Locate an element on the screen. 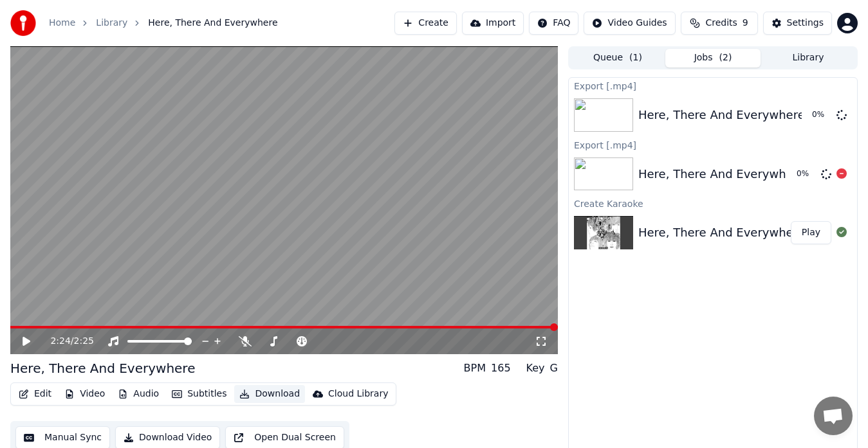 Image resolution: width=868 pixels, height=448 pixels. div: Create Karaoke is located at coordinates (713, 203).